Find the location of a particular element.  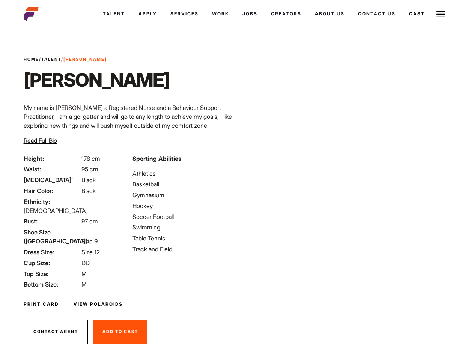

a: Jobs is located at coordinates (250, 14).